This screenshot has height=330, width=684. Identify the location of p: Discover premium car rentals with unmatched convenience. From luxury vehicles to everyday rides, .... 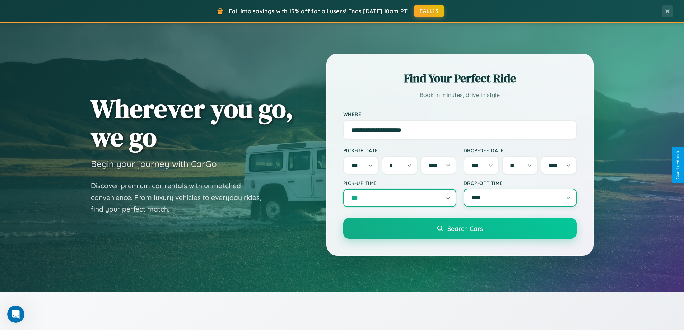
(181, 198).